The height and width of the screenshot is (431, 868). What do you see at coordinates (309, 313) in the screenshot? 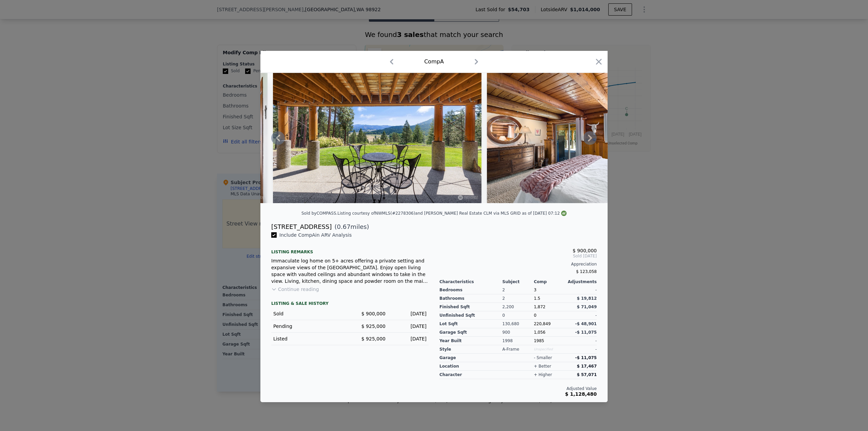
I see `div: Sold` at bounding box center [309, 313].